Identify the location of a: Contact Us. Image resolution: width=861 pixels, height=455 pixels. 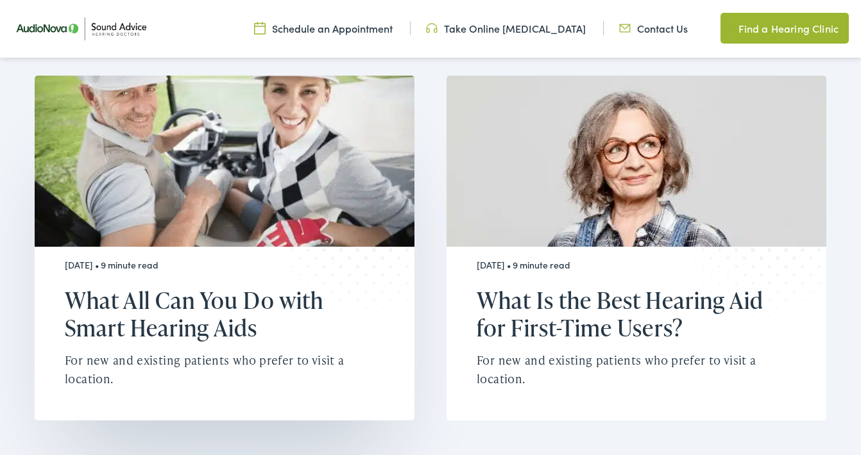
(653, 28).